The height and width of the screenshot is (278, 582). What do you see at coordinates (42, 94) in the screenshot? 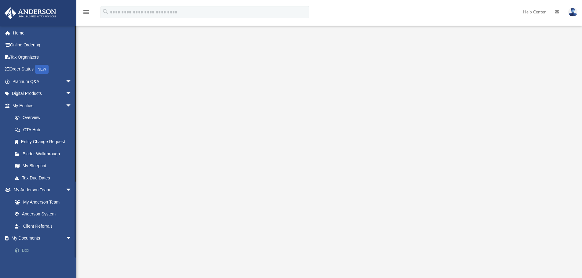
I see `a: Digital Productsarrow_drop_down` at bounding box center [42, 94].